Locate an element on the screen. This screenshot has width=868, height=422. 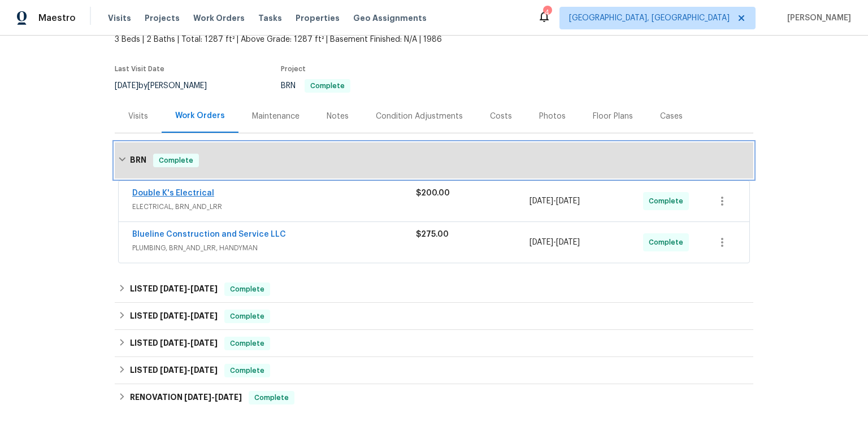
span: Tasks is located at coordinates (270, 18).